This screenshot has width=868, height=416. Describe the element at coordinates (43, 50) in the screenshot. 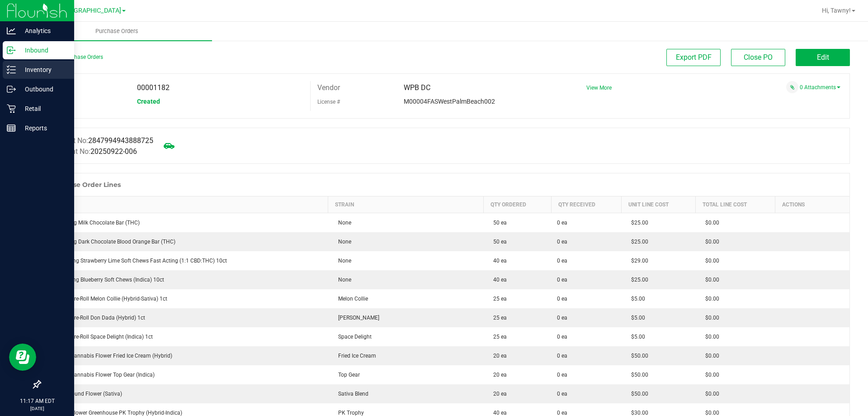

I see `p: Inbound` at that location.